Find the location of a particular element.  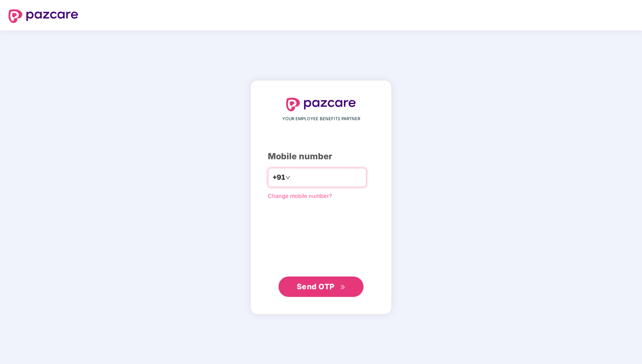

button: Send OTPdouble-right is located at coordinates (321, 287).